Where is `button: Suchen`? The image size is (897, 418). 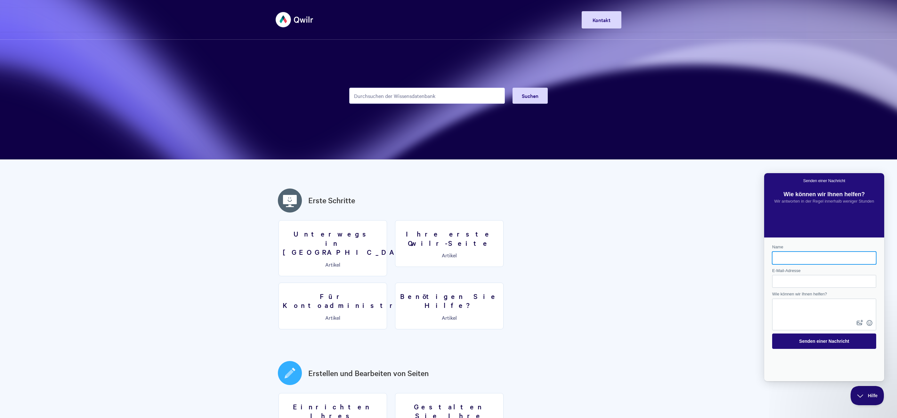 button: Suchen is located at coordinates (530, 96).